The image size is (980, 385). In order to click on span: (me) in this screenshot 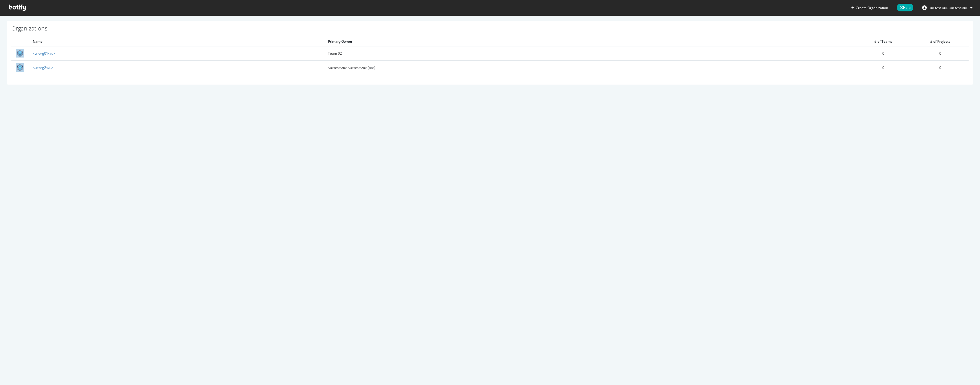, I will do `click(372, 68)`.